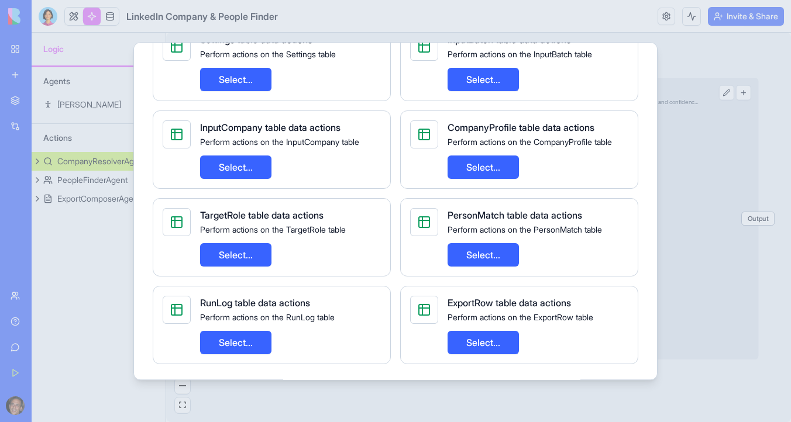  I want to click on span: Perform actions on the RunLog table, so click(267, 317).